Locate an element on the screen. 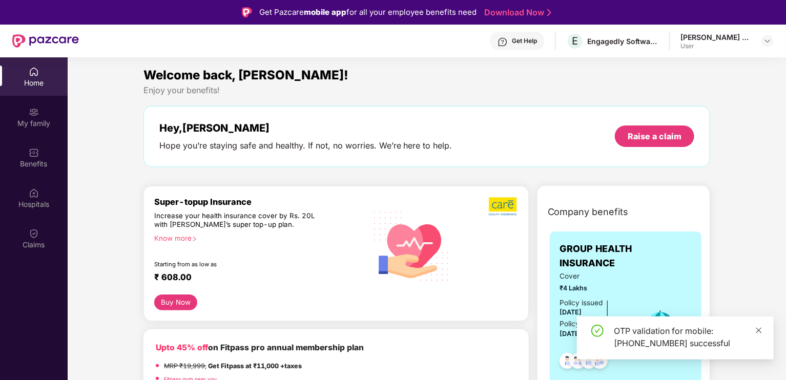 The image size is (786, 380). img: svg+xml;base64,PHN2ZyBpZD0iSG9tZSIgeG1sbnM9Imh0dHA6Ly93d3cudzMub3JnLzIwMDAvc3ZnIiB3aWR0aD0iMjAiIG... is located at coordinates (34, 72).